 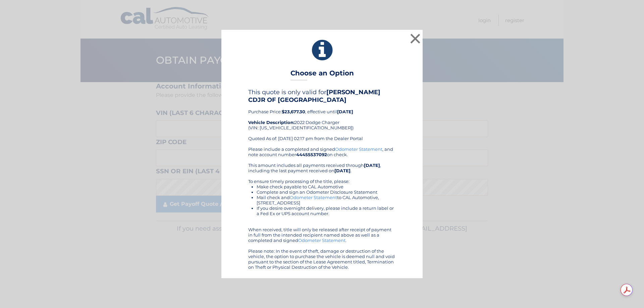 What do you see at coordinates (326, 186) in the screenshot?
I see `li: Make check payable to CAL Automotive` at bounding box center [326, 186].